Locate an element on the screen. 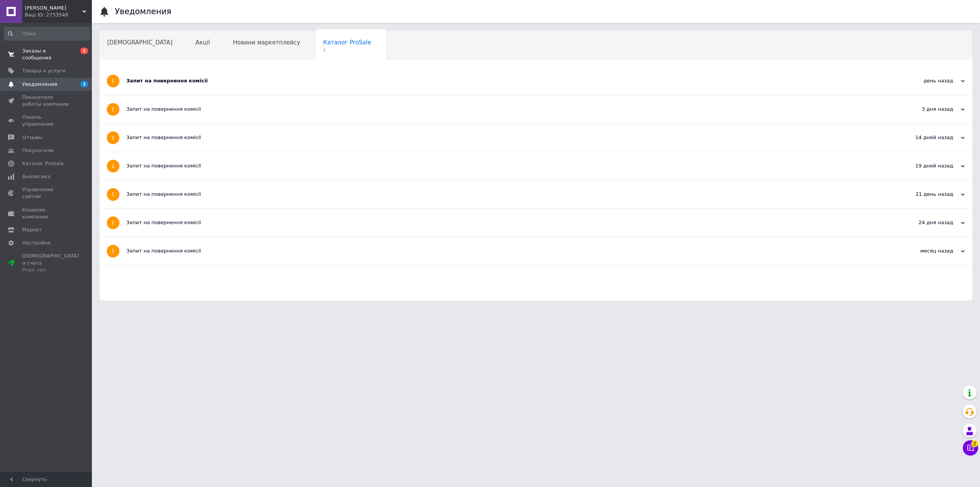  div: 3 дня назад is located at coordinates (926, 109).